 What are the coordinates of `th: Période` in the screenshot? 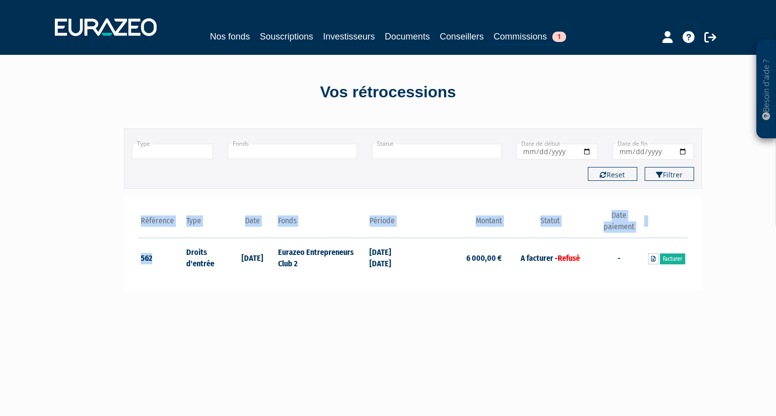 It's located at (390, 224).